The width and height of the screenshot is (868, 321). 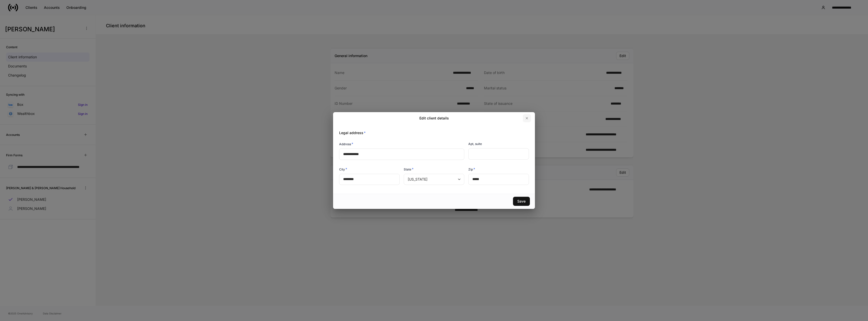 What do you see at coordinates (408, 169) in the screenshot?
I see `h6: State` at bounding box center [408, 169].